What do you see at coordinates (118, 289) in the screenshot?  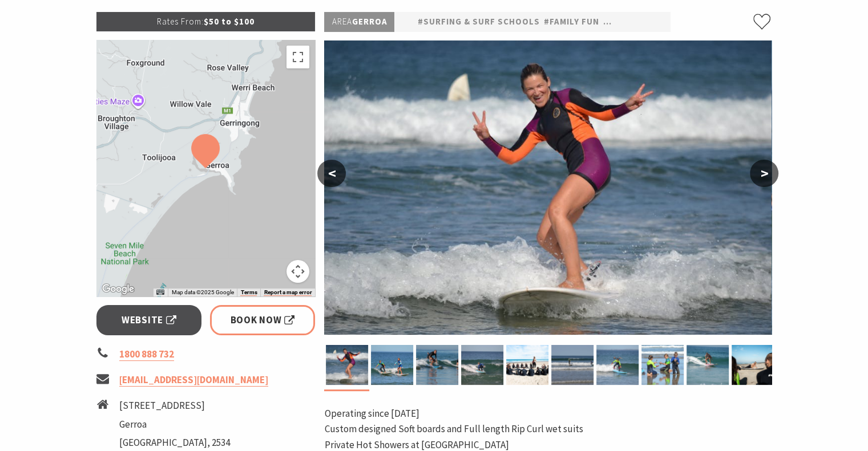 I see `img: Google` at bounding box center [118, 289].